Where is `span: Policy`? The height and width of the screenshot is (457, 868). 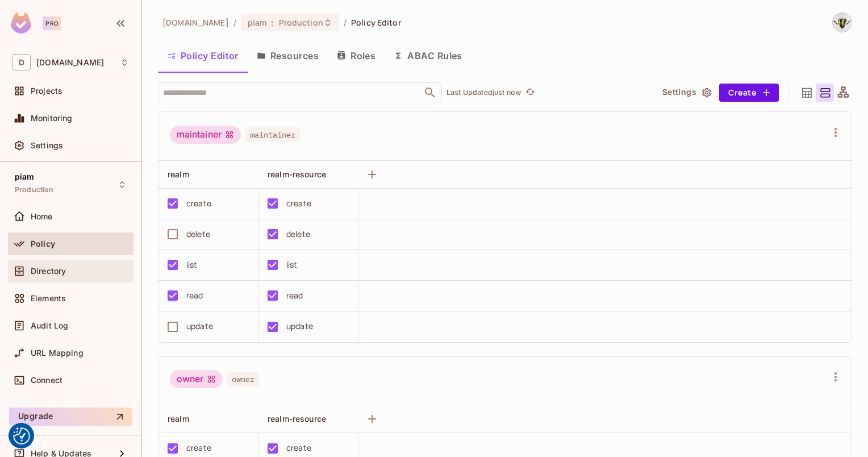 span: Policy is located at coordinates (42, 243).